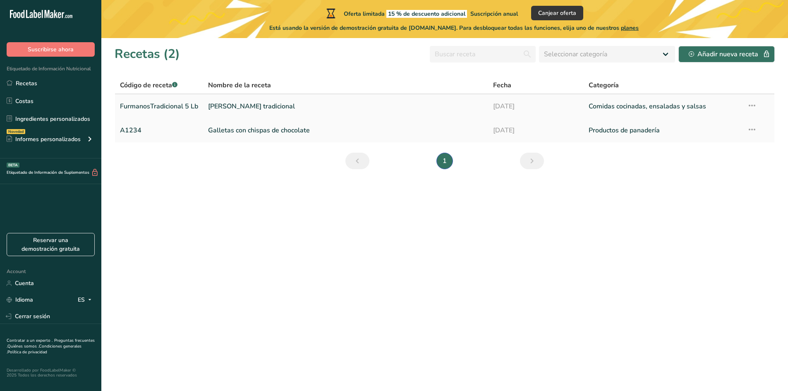 This screenshot has width=788, height=391. I want to click on button: Añadir nueva receta, so click(726, 54).